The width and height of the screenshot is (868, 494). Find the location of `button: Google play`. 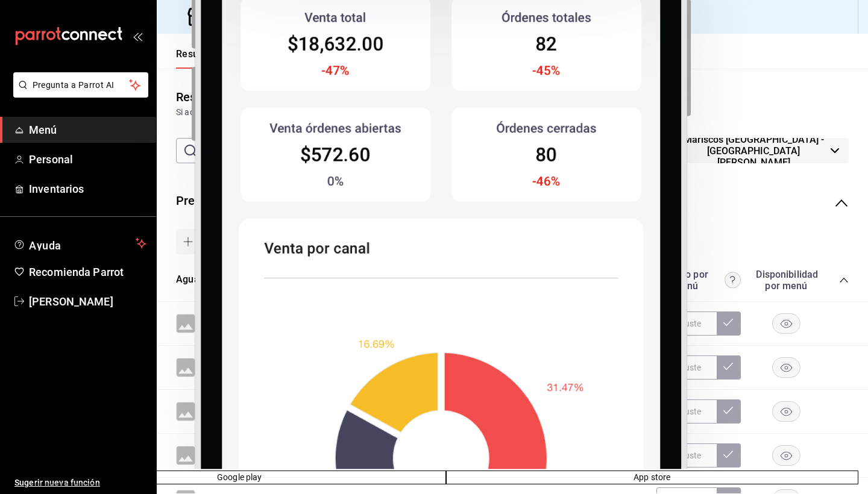

button: Google play is located at coordinates (239, 477).